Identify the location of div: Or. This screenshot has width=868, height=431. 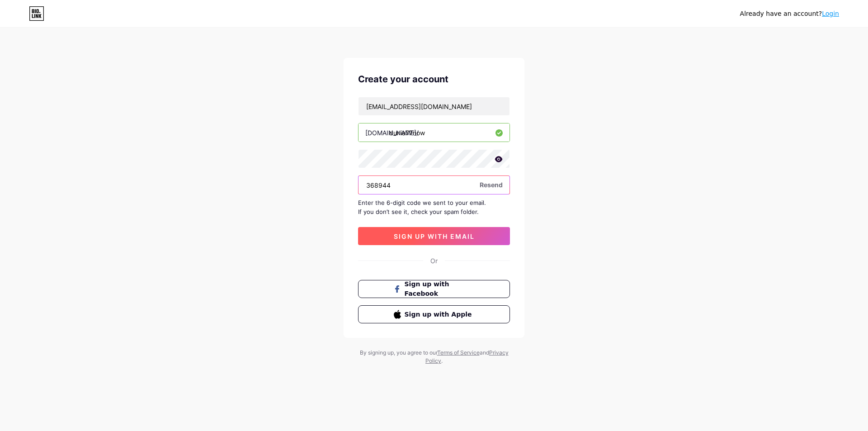
(434, 261).